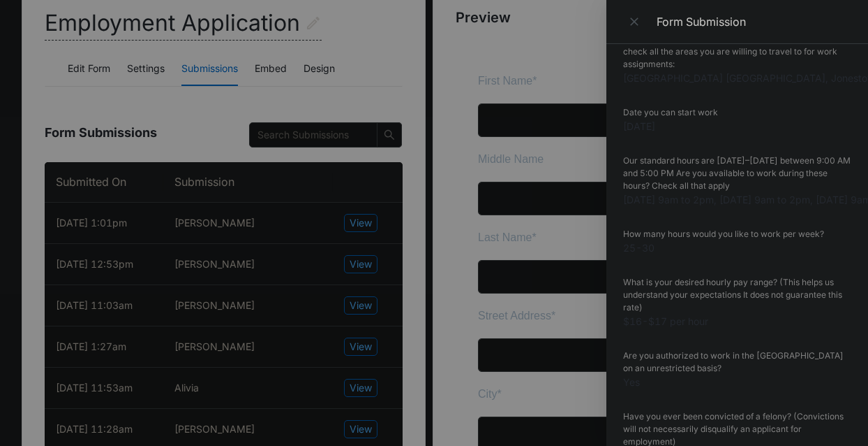  What do you see at coordinates (754, 21) in the screenshot?
I see `div: Form Submission` at bounding box center [754, 21].